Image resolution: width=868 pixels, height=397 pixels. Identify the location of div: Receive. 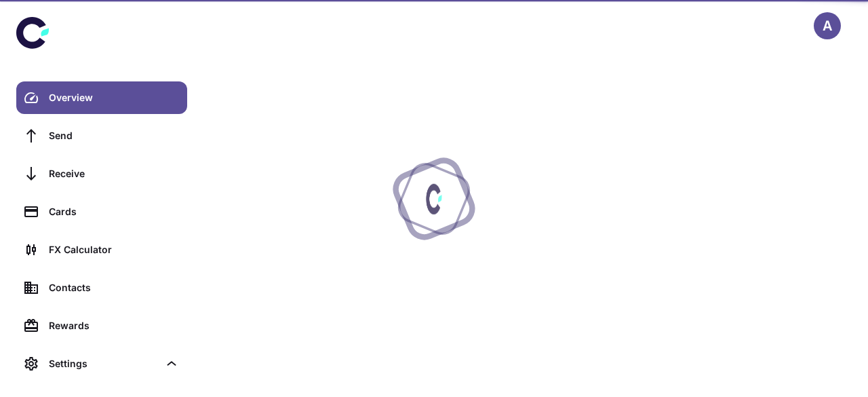
(114, 174).